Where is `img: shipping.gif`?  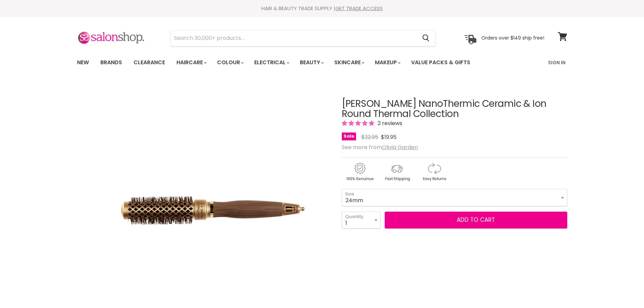 img: shipping.gif is located at coordinates (397, 172).